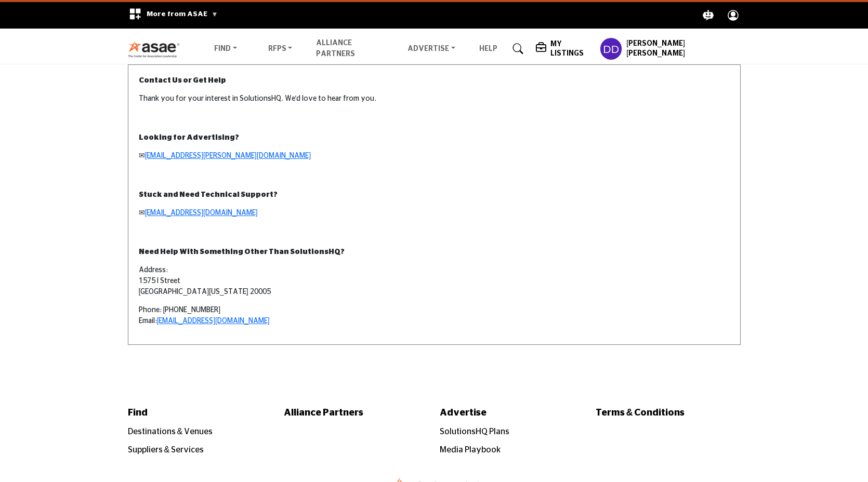 The width and height of the screenshot is (868, 482). What do you see at coordinates (565, 48) in the screenshot?
I see `div: My Listings` at bounding box center [565, 48].